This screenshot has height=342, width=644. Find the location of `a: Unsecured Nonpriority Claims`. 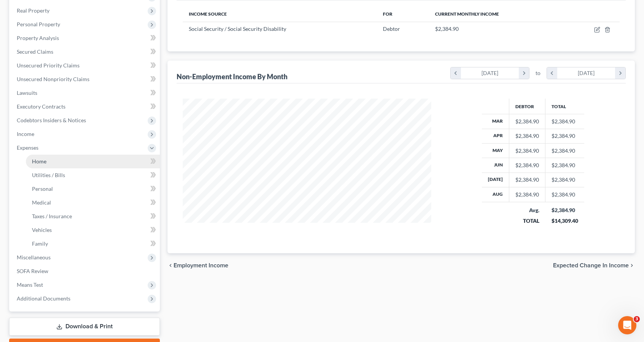

a: Unsecured Nonpriority Claims is located at coordinates (85, 79).